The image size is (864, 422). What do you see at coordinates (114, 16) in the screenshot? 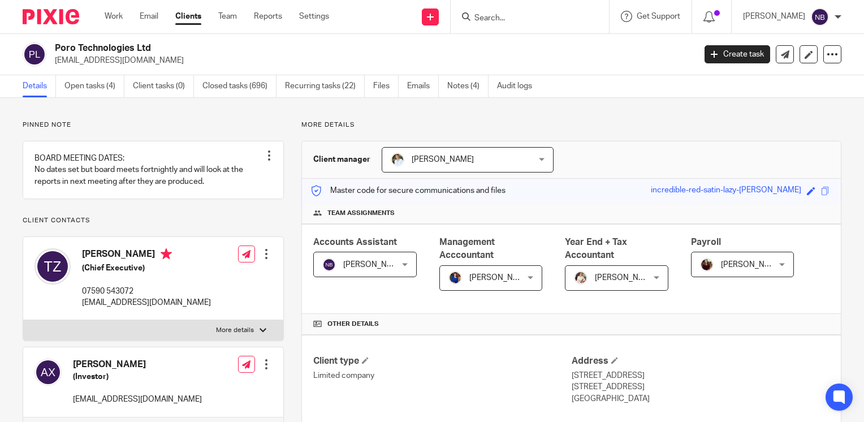
I see `a: Work` at bounding box center [114, 16].